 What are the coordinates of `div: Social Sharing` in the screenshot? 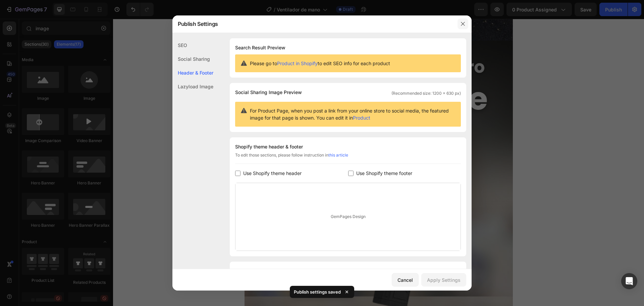 It's located at (193, 58).